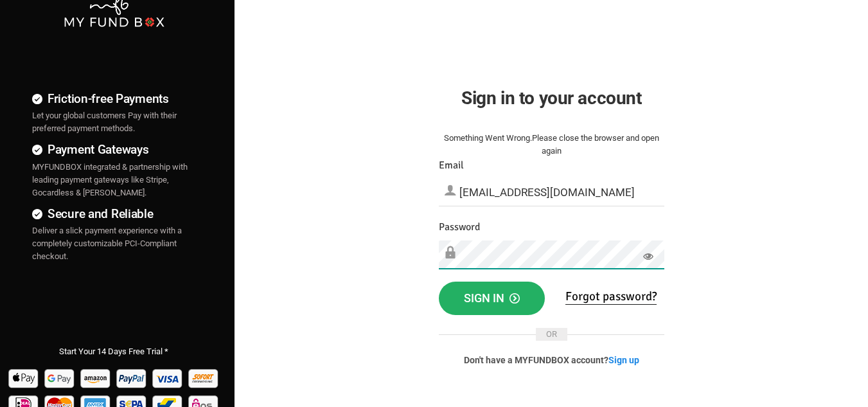 The image size is (868, 407). I want to click on span: OR, so click(551, 334).